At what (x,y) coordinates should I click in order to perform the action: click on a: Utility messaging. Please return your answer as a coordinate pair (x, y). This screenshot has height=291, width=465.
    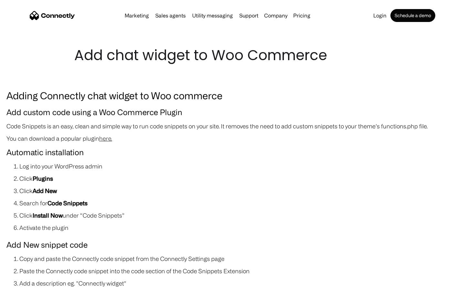
    Looking at the image, I should click on (213, 16).